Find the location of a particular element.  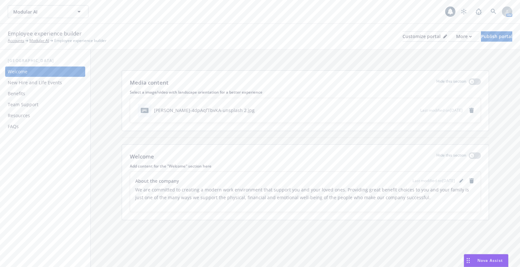

div: Benefits is located at coordinates (16, 94).